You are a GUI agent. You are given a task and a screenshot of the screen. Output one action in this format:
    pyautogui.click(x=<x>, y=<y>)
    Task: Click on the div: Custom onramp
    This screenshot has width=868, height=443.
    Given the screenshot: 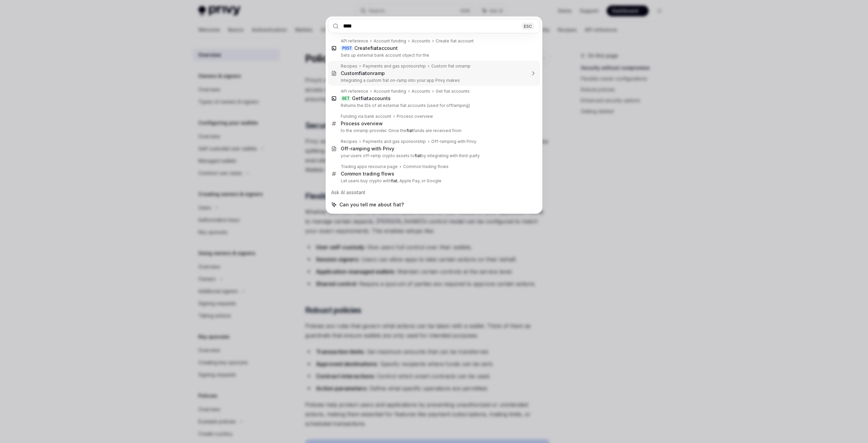 What is the action you would take?
    pyautogui.click(x=363, y=73)
    